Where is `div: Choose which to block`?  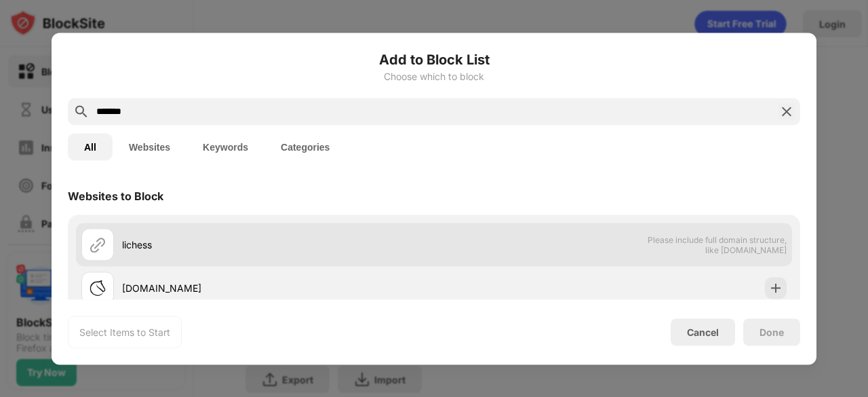
div: Choose which to block is located at coordinates (434, 76).